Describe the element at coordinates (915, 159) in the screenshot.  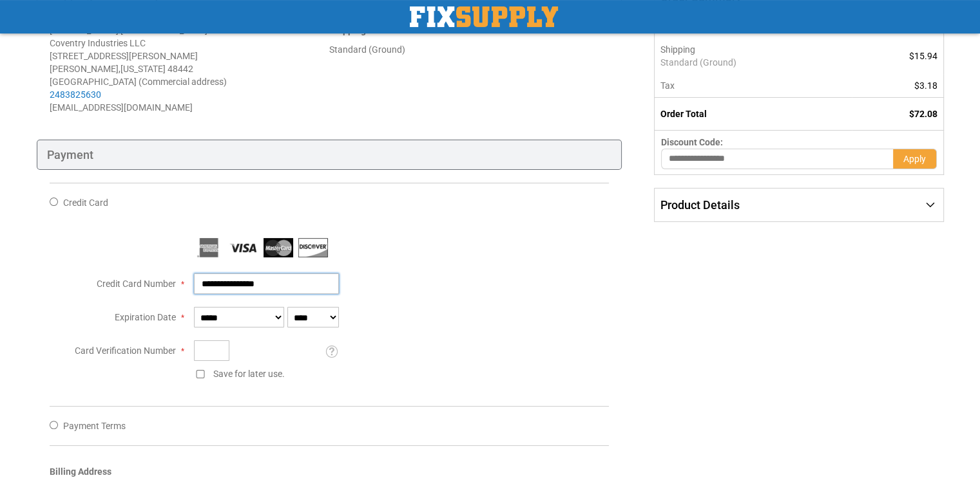
I see `button: Apply` at that location.